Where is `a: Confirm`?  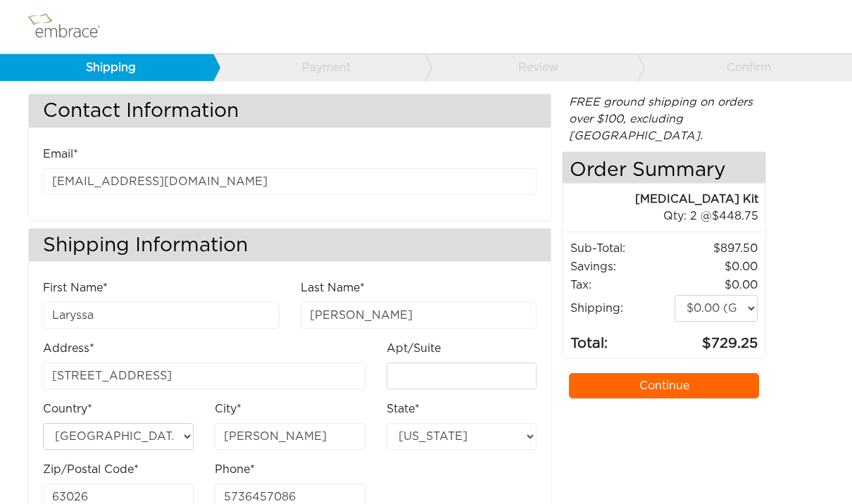
a: Confirm is located at coordinates (744, 68).